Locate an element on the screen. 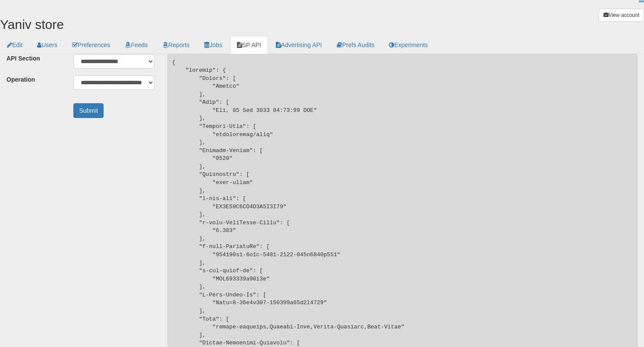 The width and height of the screenshot is (644, 347). a: Preferences is located at coordinates (91, 45).